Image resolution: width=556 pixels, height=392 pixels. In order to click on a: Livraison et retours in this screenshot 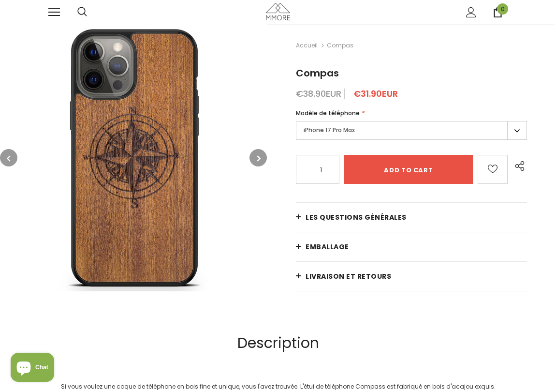, I will do `click(412, 276)`.